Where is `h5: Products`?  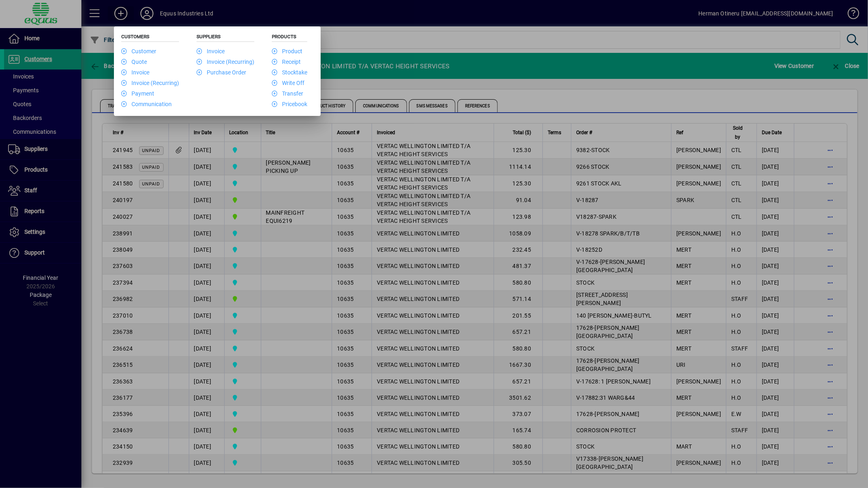
h5: Products is located at coordinates (289, 38).